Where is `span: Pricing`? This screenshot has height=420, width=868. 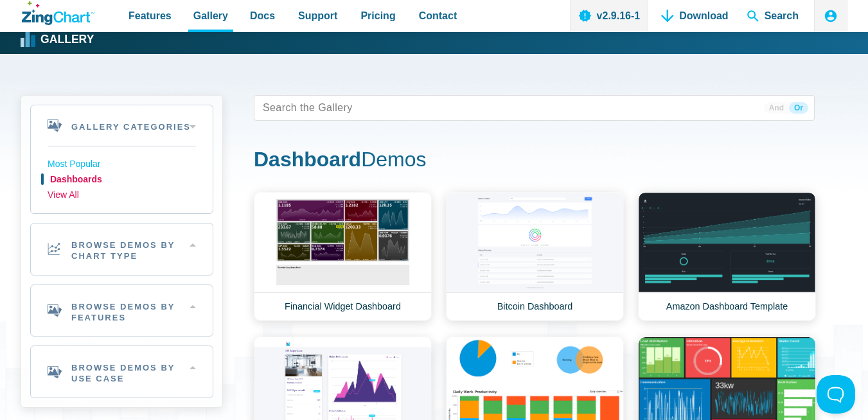
span: Pricing is located at coordinates (378, 15).